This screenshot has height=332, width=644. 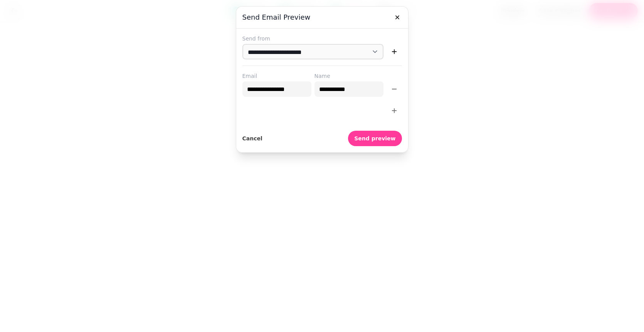 I want to click on label: Send from, so click(x=322, y=38).